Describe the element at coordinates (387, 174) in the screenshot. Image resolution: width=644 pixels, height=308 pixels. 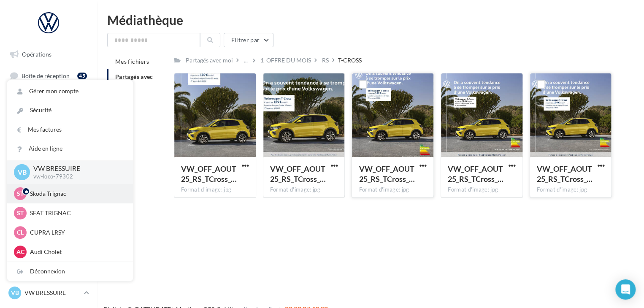
I see `span: VW_OFF_AOUT25_RS_TCross_INSTA` at that location.